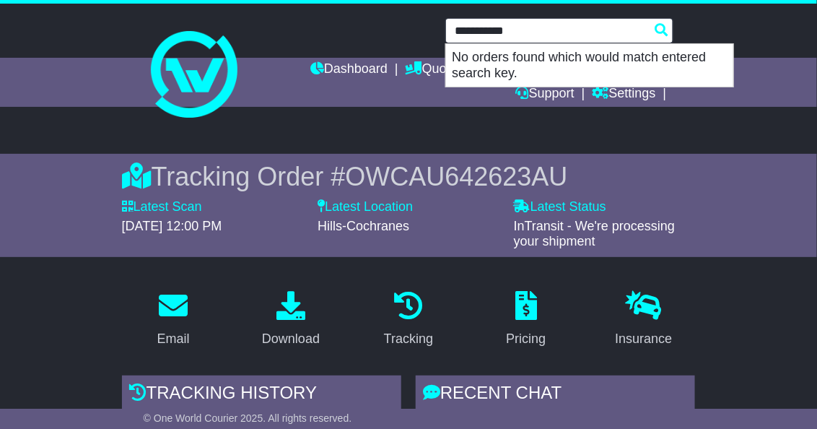  What do you see at coordinates (643, 338) in the screenshot?
I see `div: Insurance` at bounding box center [643, 338].